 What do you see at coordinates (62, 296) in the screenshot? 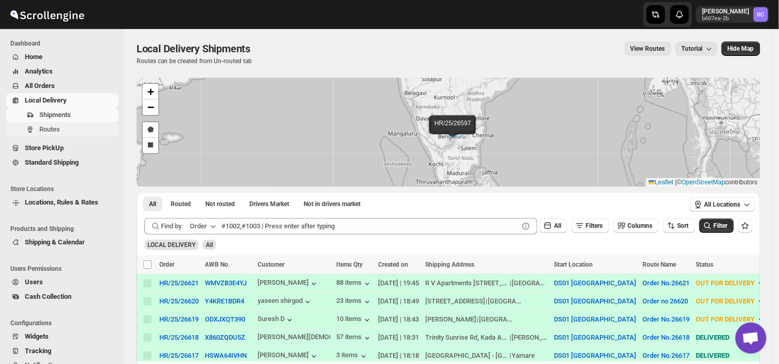
I see `button: Cash Collection` at bounding box center [62, 296].